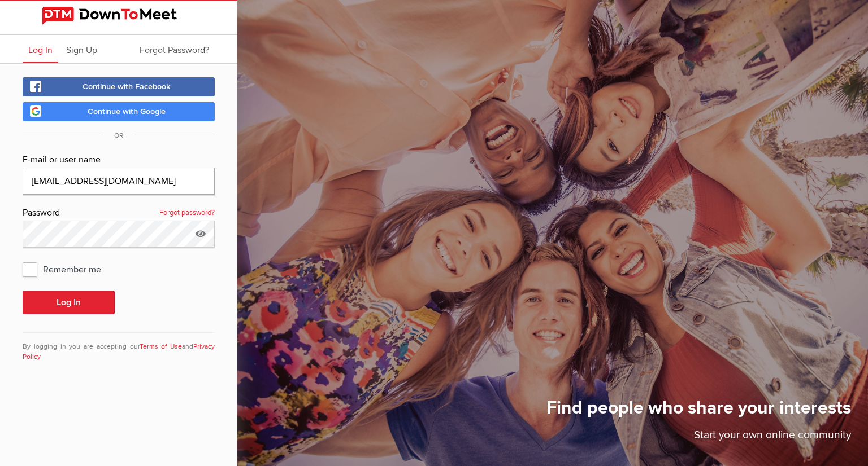  I want to click on span: Sign Up, so click(82, 50).